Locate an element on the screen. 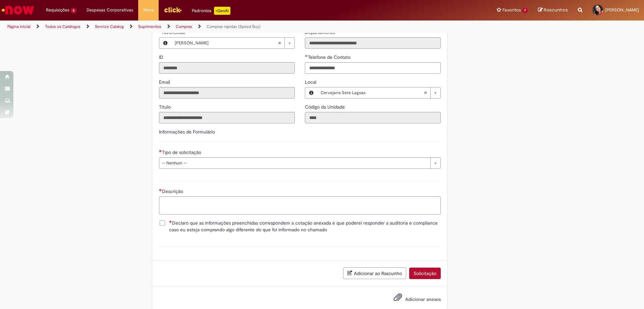 The image size is (644, 309). span: Rascunhos is located at coordinates (556, 10).